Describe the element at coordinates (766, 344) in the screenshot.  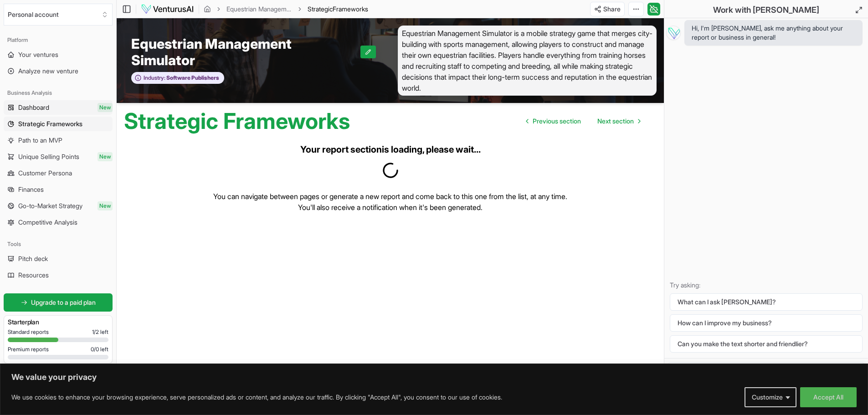
I see `button: Can you make the text shorter and friendlier?` at that location.